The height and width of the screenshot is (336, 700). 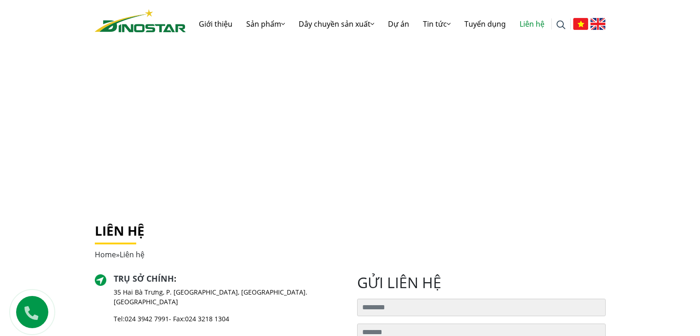 What do you see at coordinates (105, 254) in the screenshot?
I see `a: Home` at bounding box center [105, 254].